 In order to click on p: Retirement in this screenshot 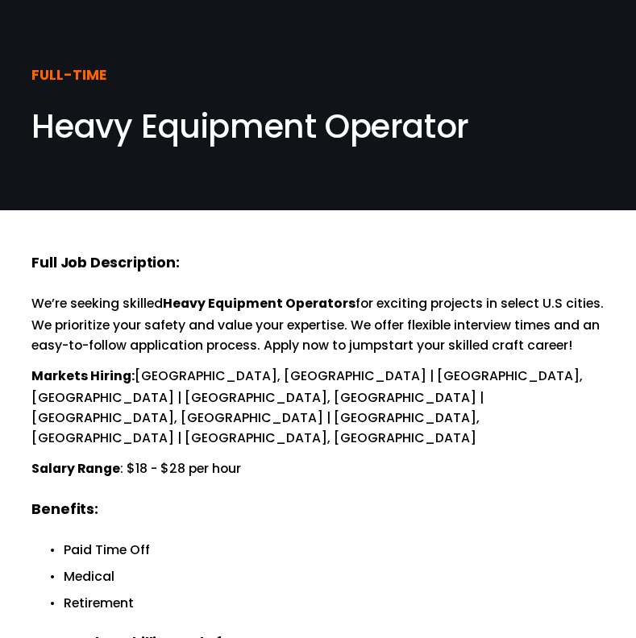, I will do `click(334, 603)`.